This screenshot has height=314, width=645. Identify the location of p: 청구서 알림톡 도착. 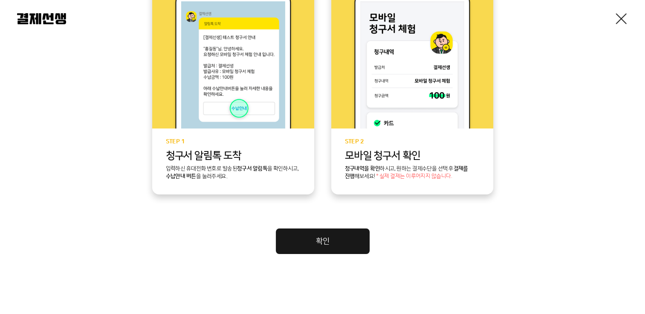
(233, 156).